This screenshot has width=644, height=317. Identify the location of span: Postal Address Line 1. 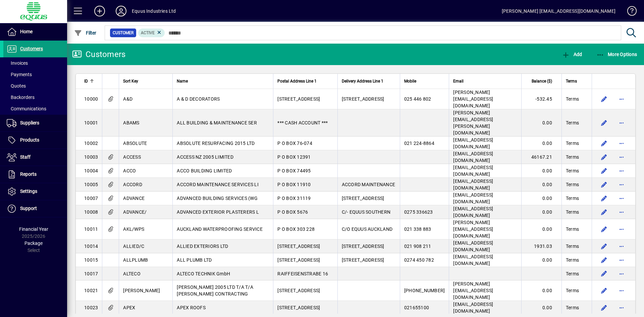
(297, 81).